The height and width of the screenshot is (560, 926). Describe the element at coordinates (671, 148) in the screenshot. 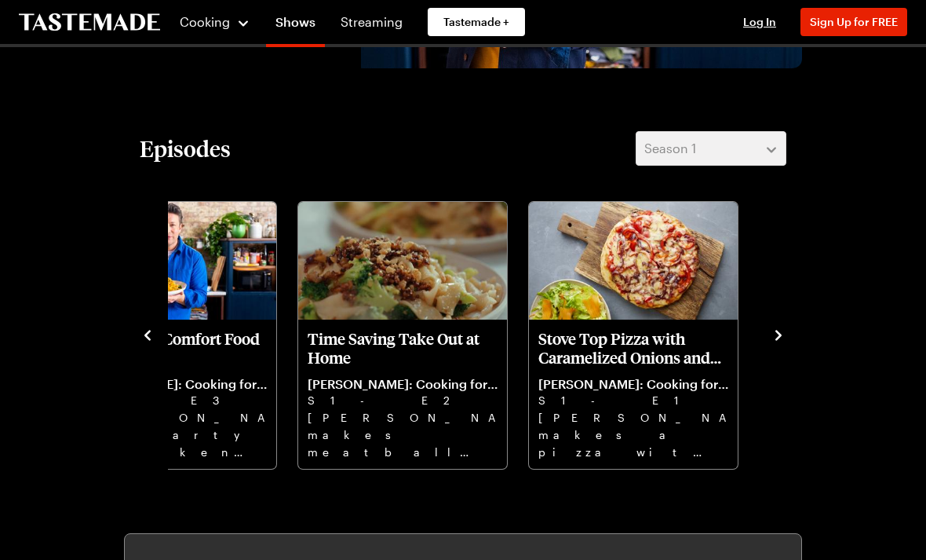

I see `span: Season 1` at that location.